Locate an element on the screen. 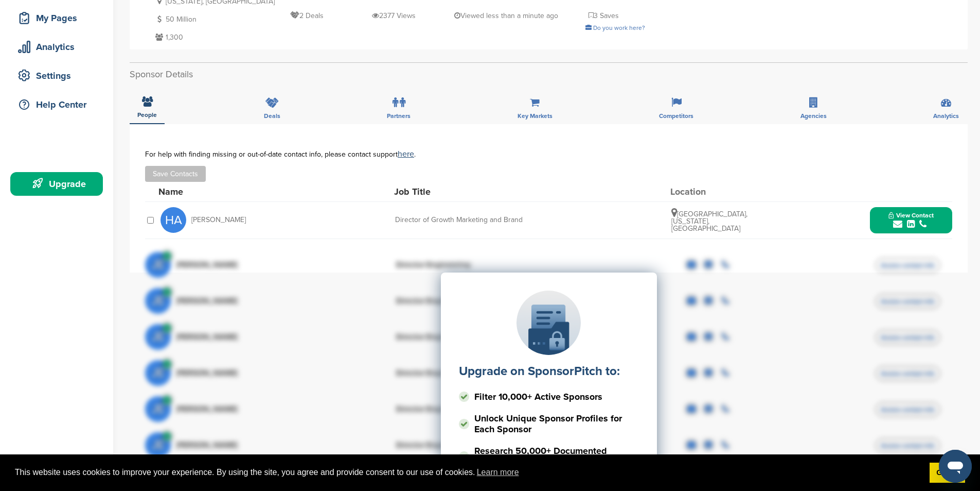 Image resolution: width=980 pixels, height=491 pixels. span: Analytics is located at coordinates (947, 116).